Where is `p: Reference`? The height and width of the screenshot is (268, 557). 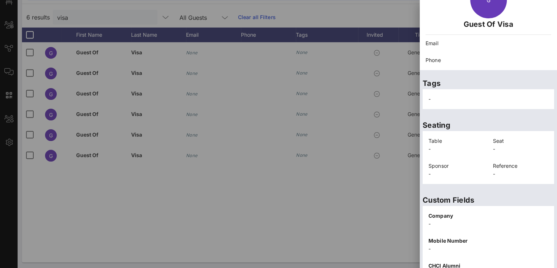 p: Reference is located at coordinates (521, 166).